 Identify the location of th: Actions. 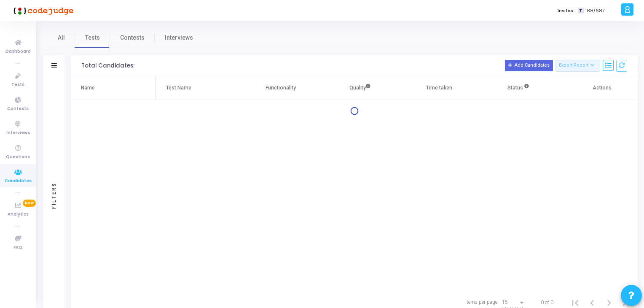
(598, 88).